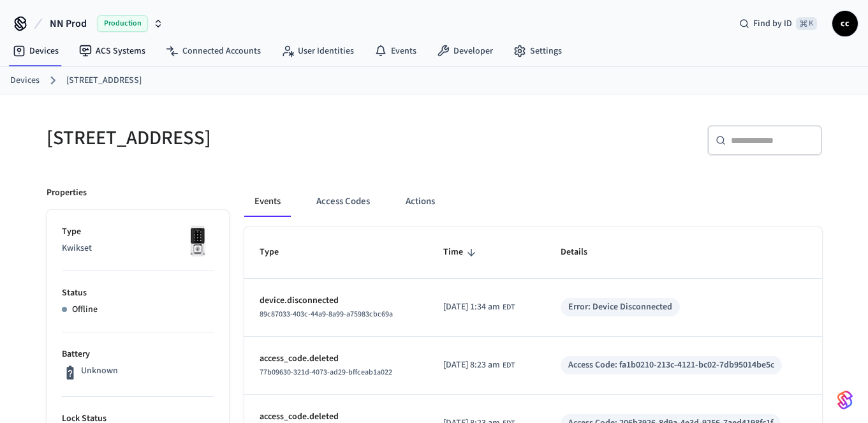 This screenshot has height=423, width=868. I want to click on p: Offline, so click(85, 309).